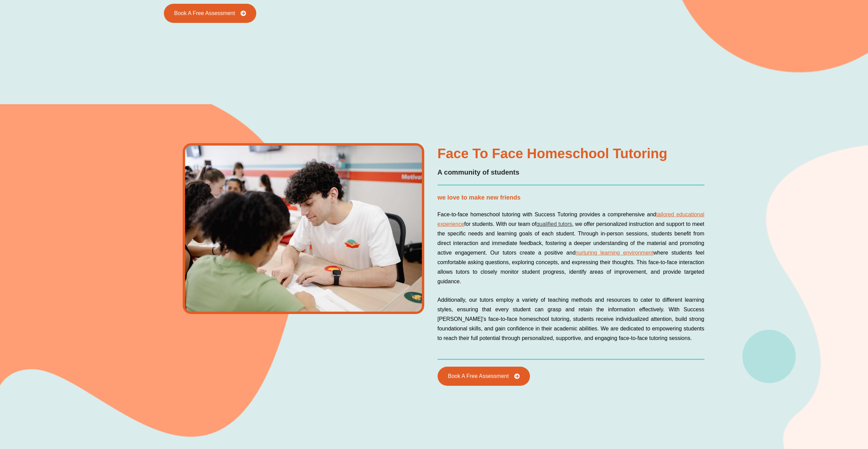  What do you see at coordinates (554, 224) in the screenshot?
I see `a: qualified tutors` at bounding box center [554, 224].